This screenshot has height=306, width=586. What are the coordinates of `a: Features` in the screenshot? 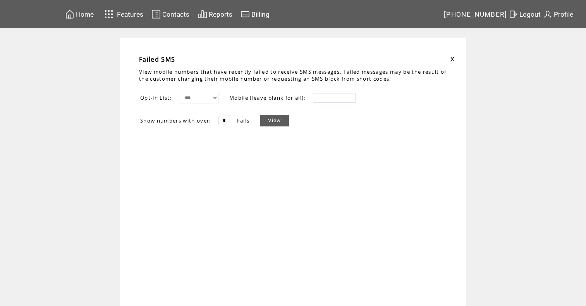 It's located at (123, 14).